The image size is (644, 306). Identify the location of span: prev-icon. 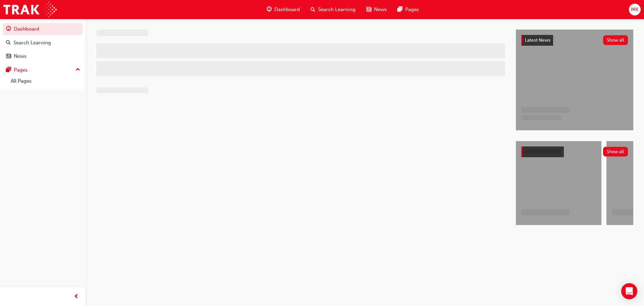
(76, 296).